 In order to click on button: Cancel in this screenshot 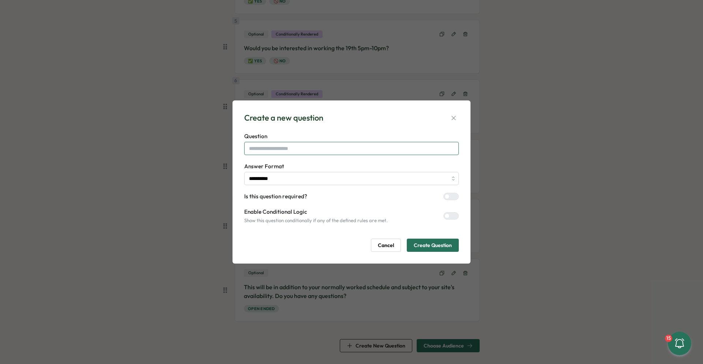, I will do `click(386, 245)`.